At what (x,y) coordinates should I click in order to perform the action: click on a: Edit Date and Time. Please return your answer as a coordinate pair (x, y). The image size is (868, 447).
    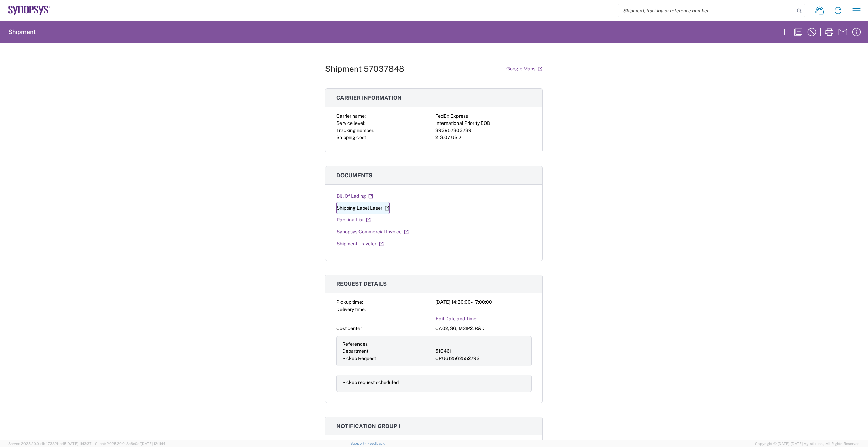
    Looking at the image, I should click on (456, 318).